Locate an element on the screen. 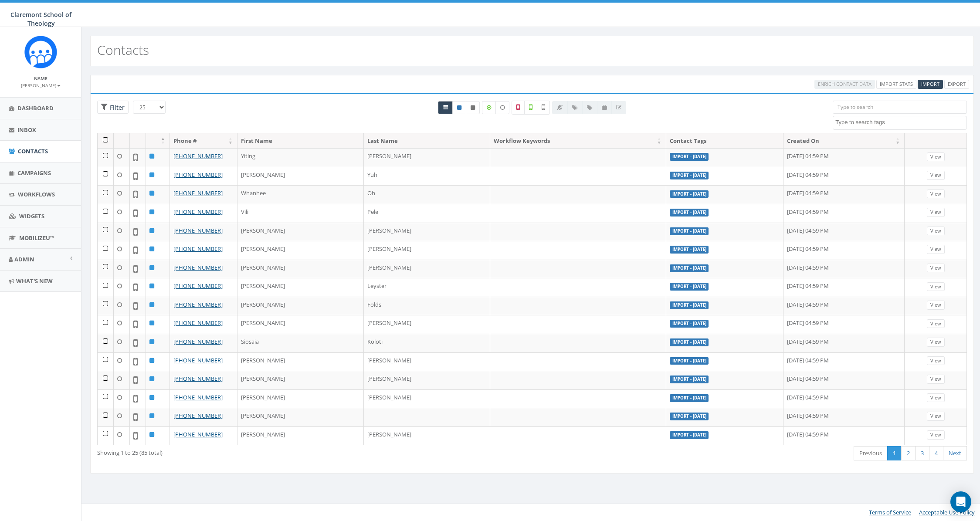 The height and width of the screenshot is (521, 980). a: Previous is located at coordinates (871, 453).